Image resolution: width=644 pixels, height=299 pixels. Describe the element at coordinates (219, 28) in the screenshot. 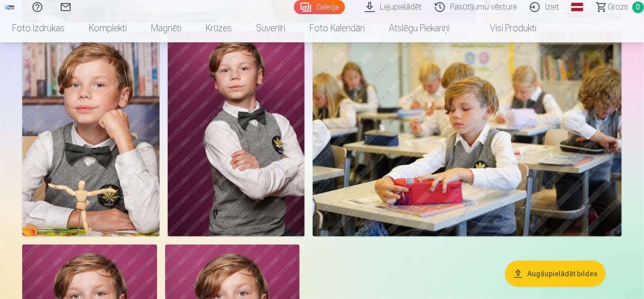

I see `a: Krūzes` at that location.